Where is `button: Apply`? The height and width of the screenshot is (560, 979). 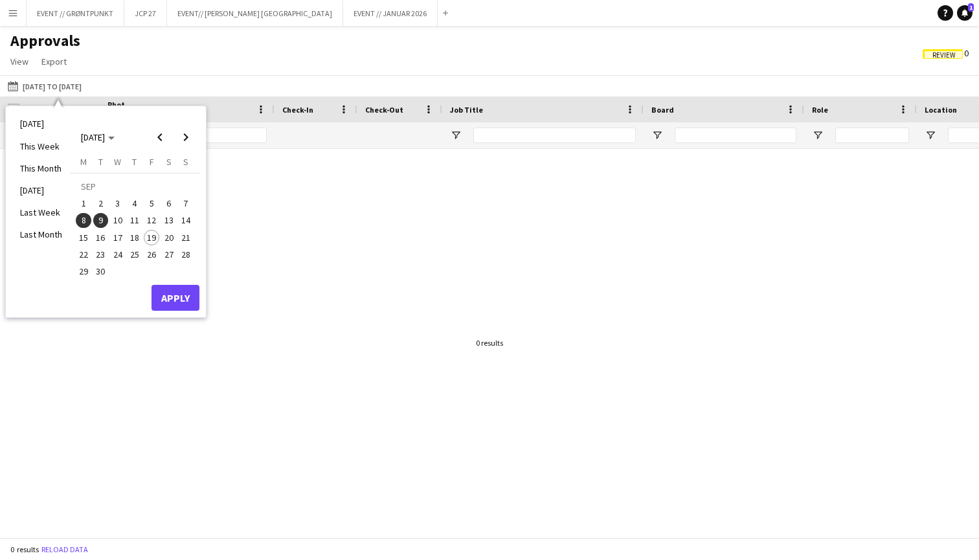
button: Apply is located at coordinates (175, 297).